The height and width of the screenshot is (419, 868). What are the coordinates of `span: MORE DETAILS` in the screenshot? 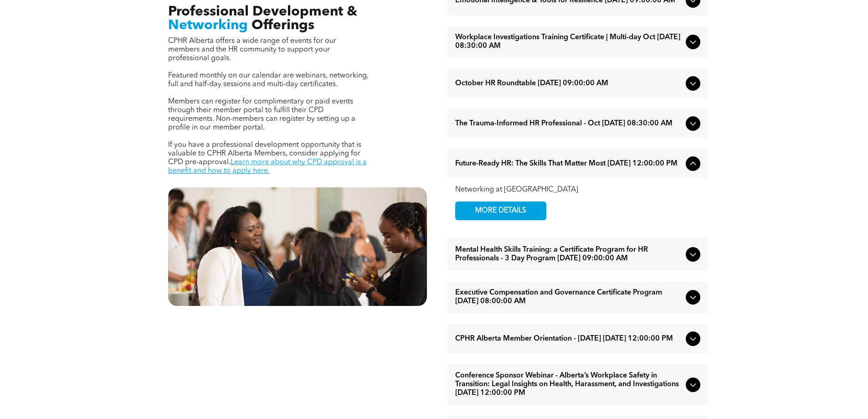 It's located at (501, 210).